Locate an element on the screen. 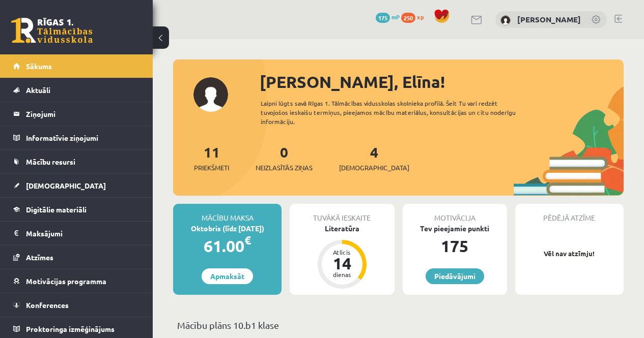 Image resolution: width=644 pixels, height=338 pixels. a: Konferences is located at coordinates (76, 305).